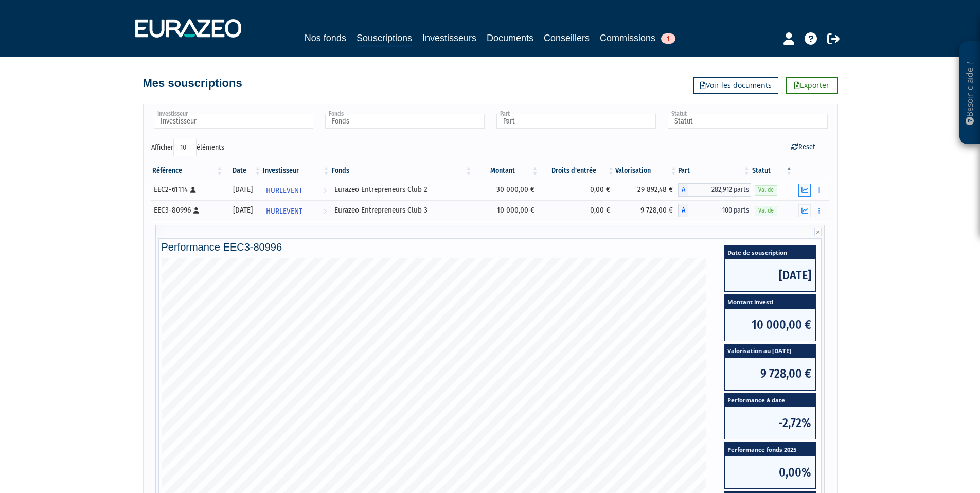  What do you see at coordinates (770, 301) in the screenshot?
I see `span: Montant investi` at bounding box center [770, 301].